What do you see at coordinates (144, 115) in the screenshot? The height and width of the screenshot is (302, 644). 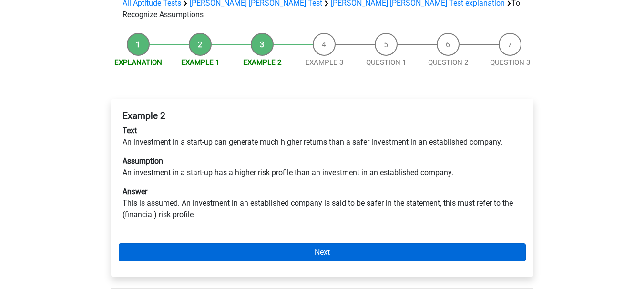 I see `b: Example 2` at bounding box center [144, 115].